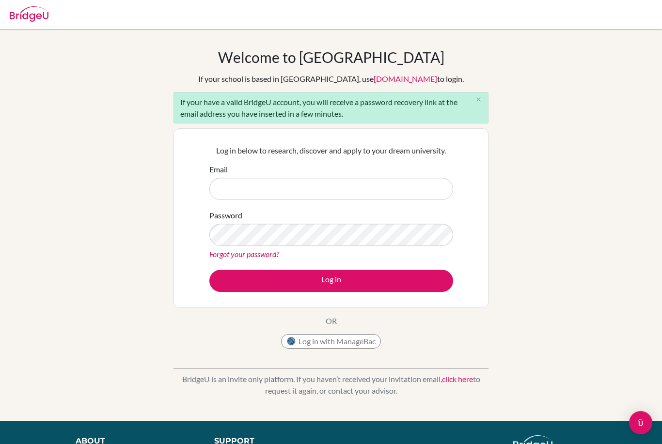 Image resolution: width=662 pixels, height=444 pixels. I want to click on button: Log in, so click(331, 281).